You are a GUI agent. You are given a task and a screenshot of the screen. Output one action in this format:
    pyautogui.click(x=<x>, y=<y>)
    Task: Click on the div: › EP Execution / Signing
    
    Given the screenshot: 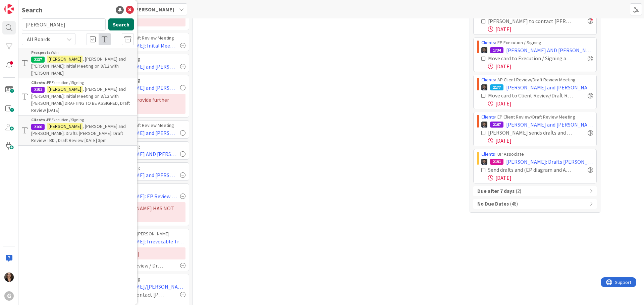 What is the action you would take?
    pyautogui.click(x=537, y=43)
    